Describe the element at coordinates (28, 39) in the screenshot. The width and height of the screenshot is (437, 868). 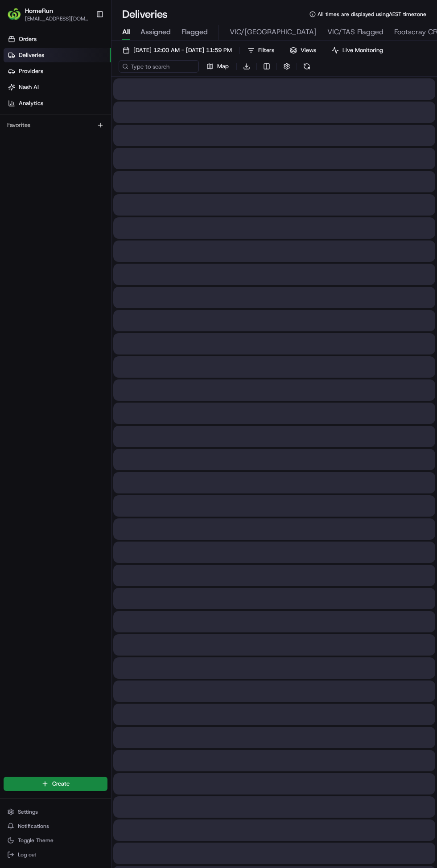
I see `span: Orders` at that location.